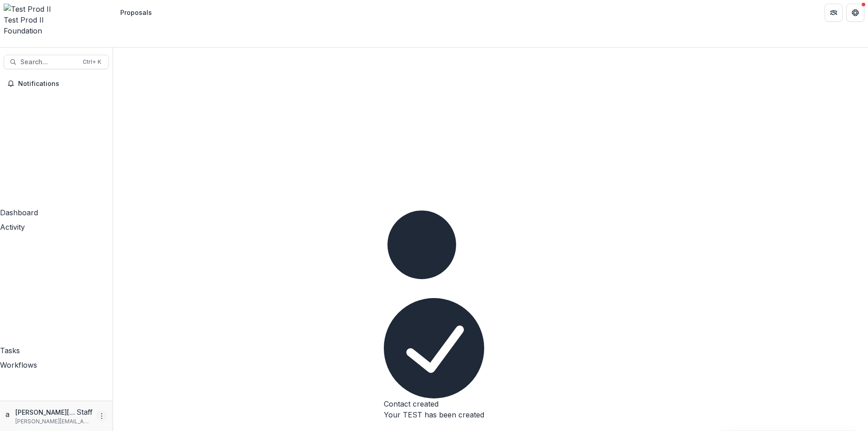  Describe the element at coordinates (834, 12) in the screenshot. I see `button: Partners` at that location.